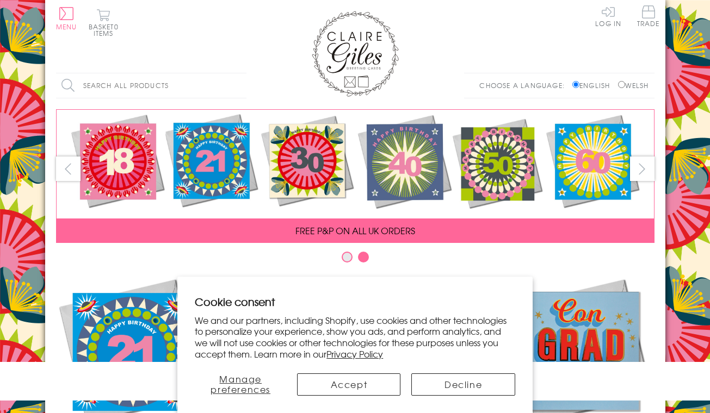 The height and width of the screenshot is (413, 710). What do you see at coordinates (633, 85) in the screenshot?
I see `label: Welsh` at bounding box center [633, 85].